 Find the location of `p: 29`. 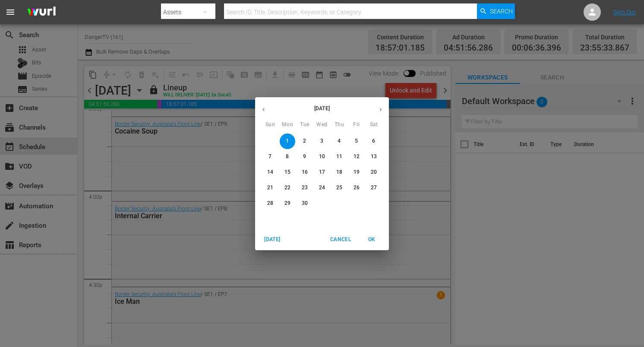

p: 29 is located at coordinates (287, 203).